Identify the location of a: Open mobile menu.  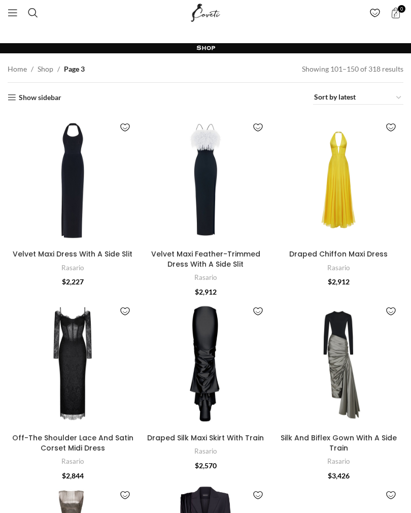
(13, 13).